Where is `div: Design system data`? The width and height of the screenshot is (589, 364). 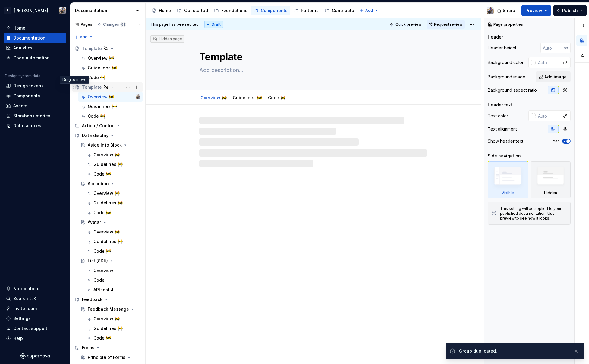
div: Design system data is located at coordinates (23, 76).